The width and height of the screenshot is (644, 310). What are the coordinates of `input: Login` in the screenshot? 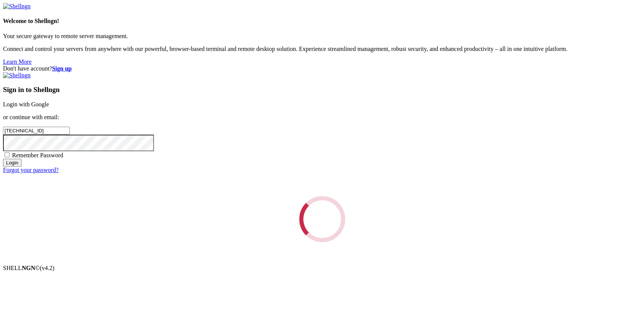 It's located at (12, 162).